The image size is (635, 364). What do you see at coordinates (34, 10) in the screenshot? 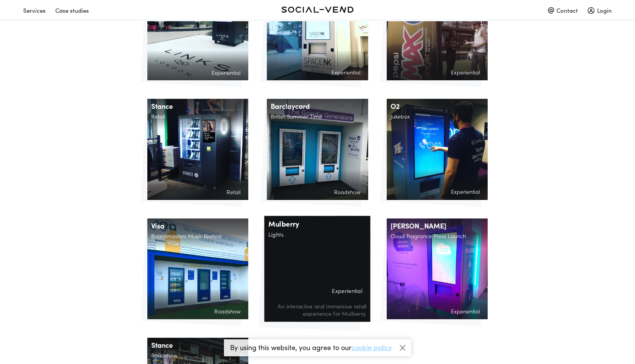
I see `div: Services` at bounding box center [34, 10].